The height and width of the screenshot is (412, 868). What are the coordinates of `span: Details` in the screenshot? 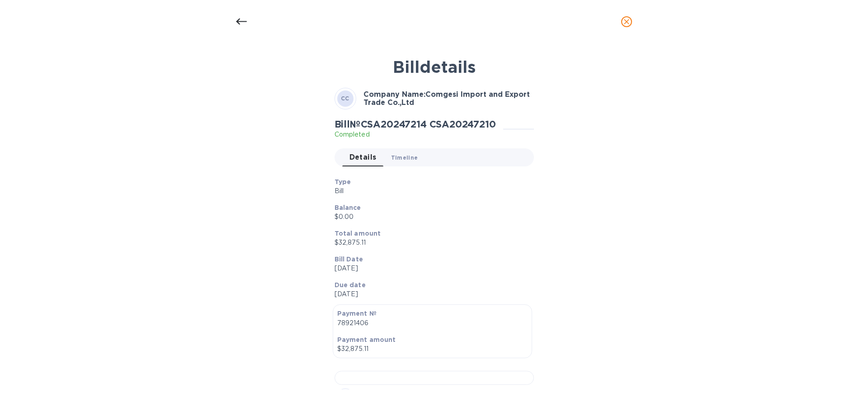 It's located at (363, 158).